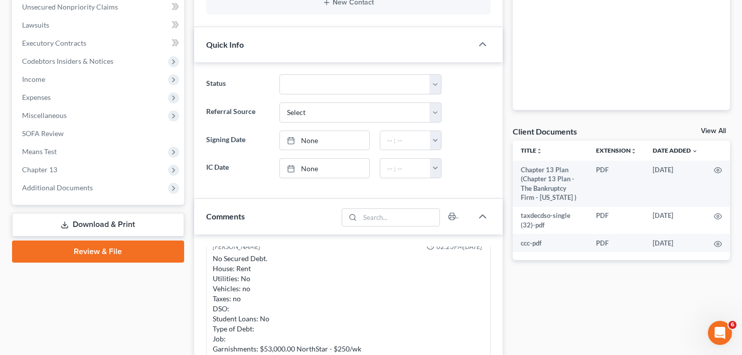 The image size is (742, 355). What do you see at coordinates (39, 151) in the screenshot?
I see `span: Means Test` at bounding box center [39, 151].